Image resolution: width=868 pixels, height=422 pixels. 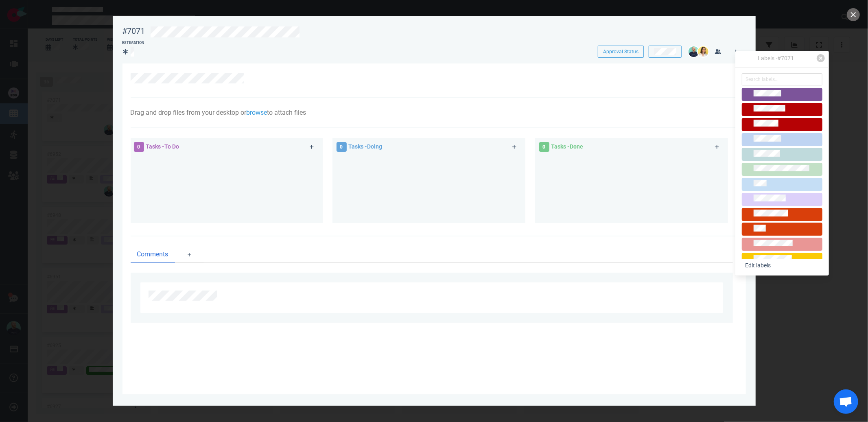 What do you see at coordinates (846, 401) in the screenshot?
I see `div: Ouvrir le chat` at bounding box center [846, 401].